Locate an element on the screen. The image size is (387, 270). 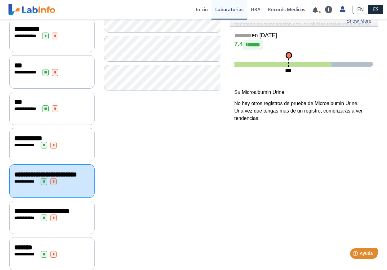
p: Su Microalbumin Urine is located at coordinates (304, 92).